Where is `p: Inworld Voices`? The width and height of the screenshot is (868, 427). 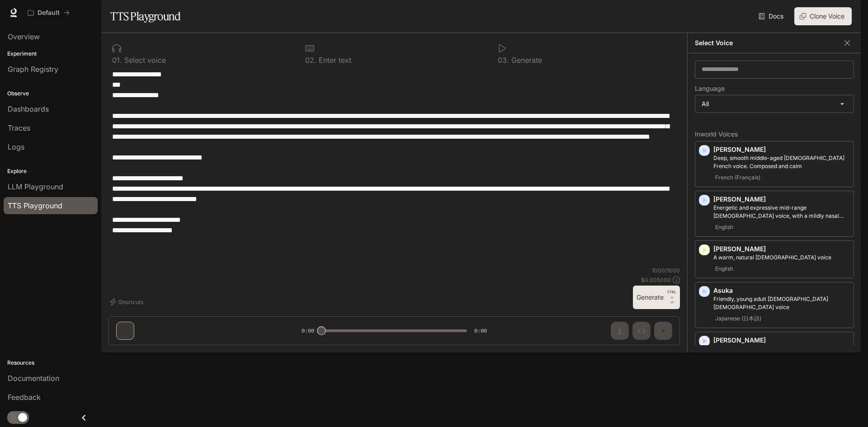
p: Inworld Voices is located at coordinates (775, 134).